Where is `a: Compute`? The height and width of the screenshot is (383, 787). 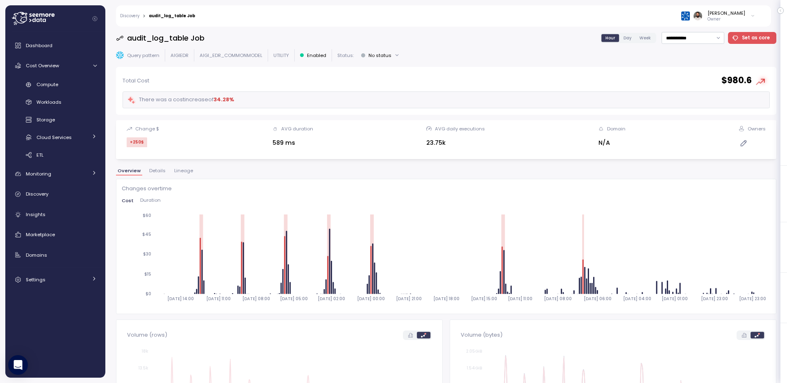 a: Compute is located at coordinates (55, 84).